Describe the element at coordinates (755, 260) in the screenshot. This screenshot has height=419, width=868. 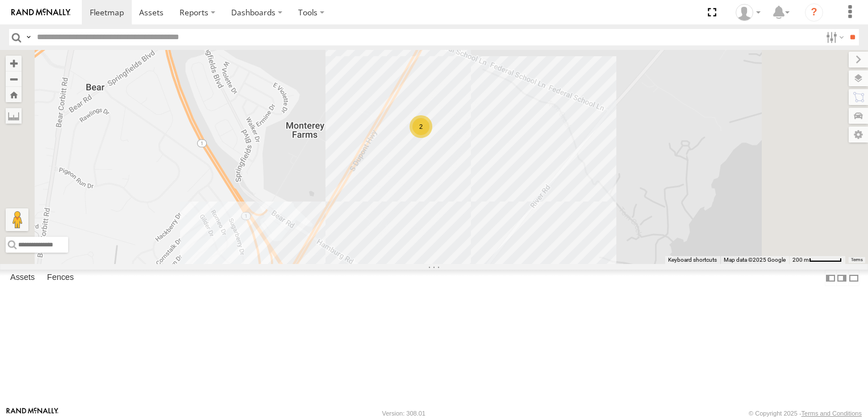
I see `span: Map data ©2025 Google` at that location.